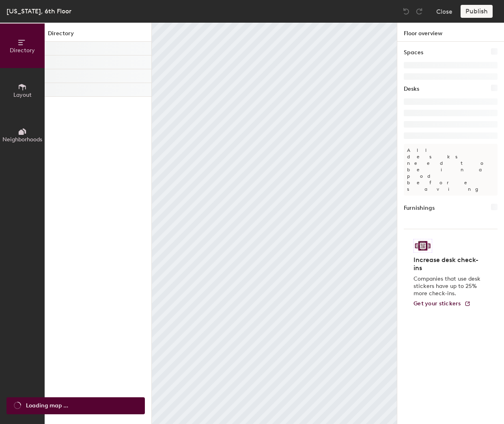 The image size is (504, 424). I want to click on span: Loading map ..., so click(47, 406).